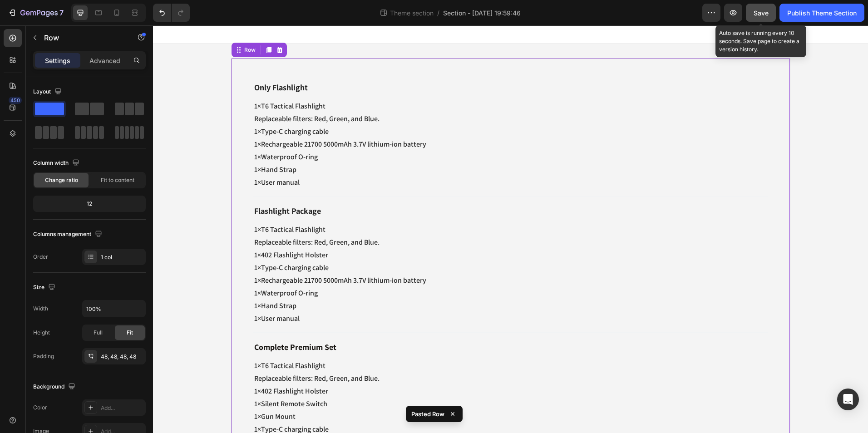 The width and height of the screenshot is (868, 433). I want to click on div: Columns management, so click(69, 234).